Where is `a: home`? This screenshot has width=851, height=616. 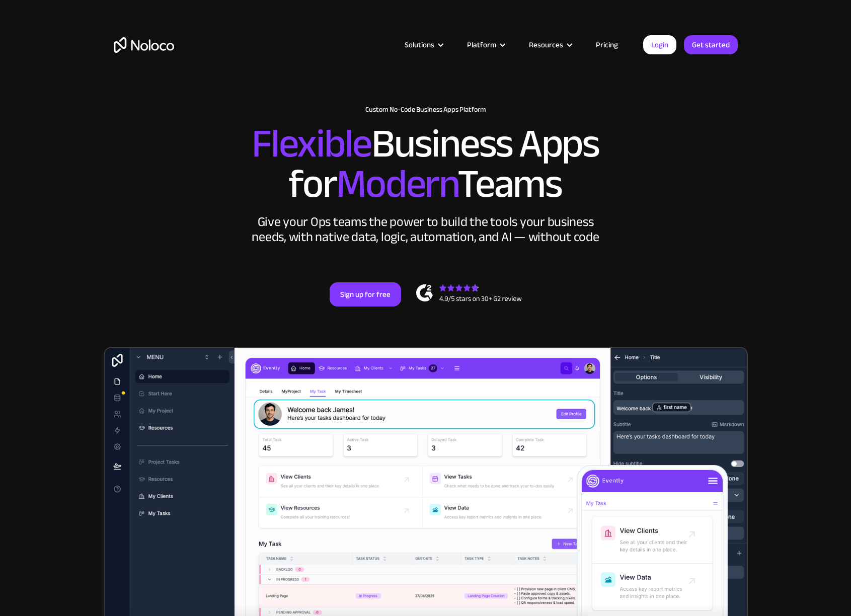 a: home is located at coordinates (144, 45).